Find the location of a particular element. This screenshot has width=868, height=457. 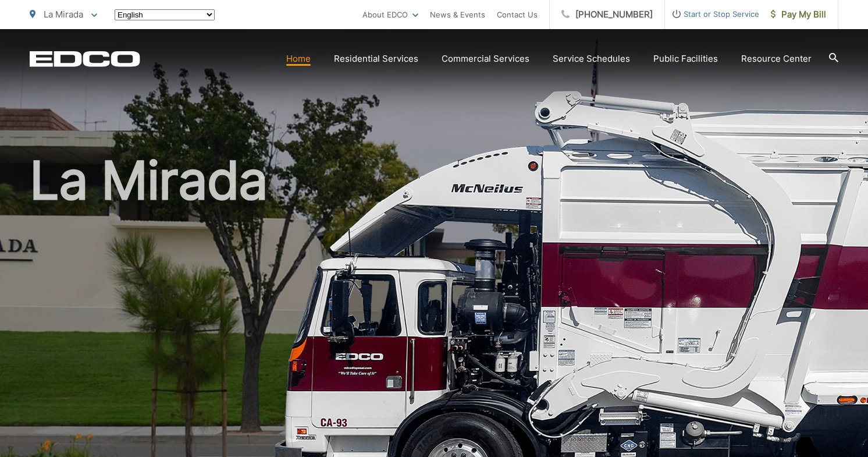

a: Commercial Services is located at coordinates (485, 59).